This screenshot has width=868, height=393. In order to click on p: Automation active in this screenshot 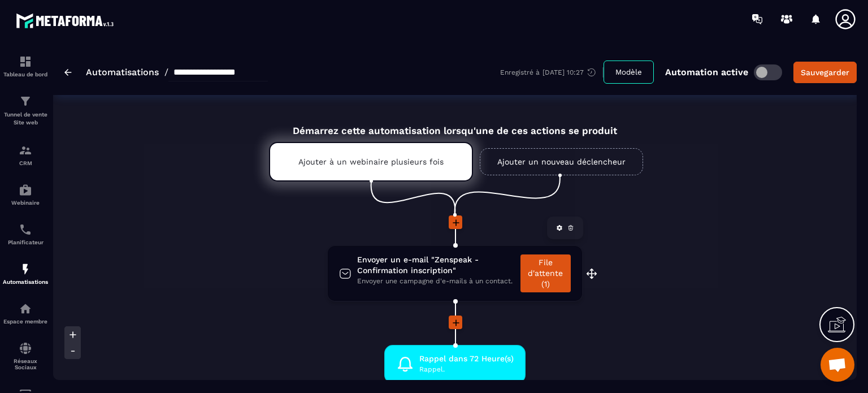, I will do `click(707, 72)`.